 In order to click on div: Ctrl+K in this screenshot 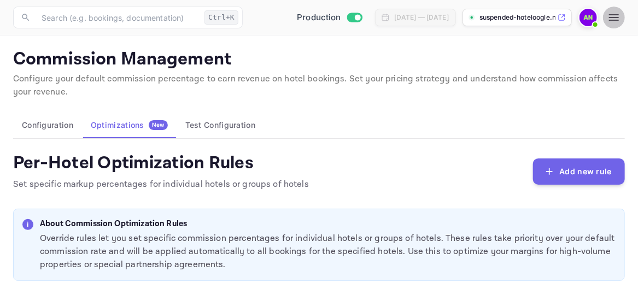, I will do `click(222, 18)`.